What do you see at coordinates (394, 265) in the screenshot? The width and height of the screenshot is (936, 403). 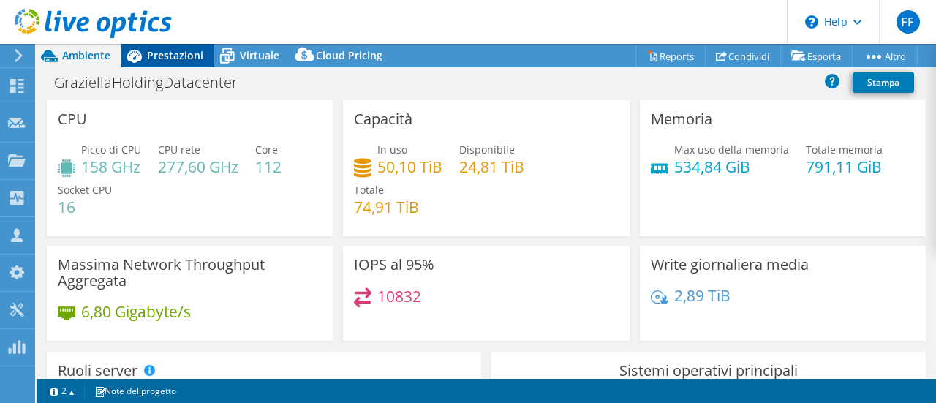 I see `h3: IOPS al 95%` at bounding box center [394, 265].